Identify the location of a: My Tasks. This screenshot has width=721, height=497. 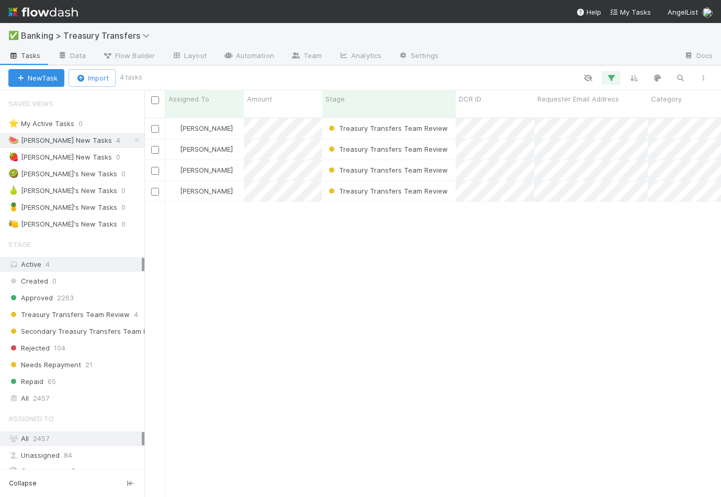
(630, 12).